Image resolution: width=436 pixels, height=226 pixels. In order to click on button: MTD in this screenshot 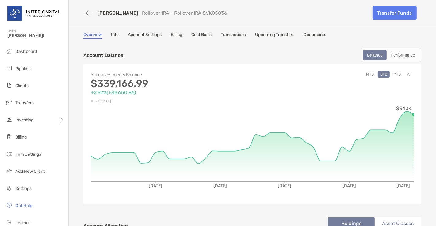, I will do `click(369, 74)`.